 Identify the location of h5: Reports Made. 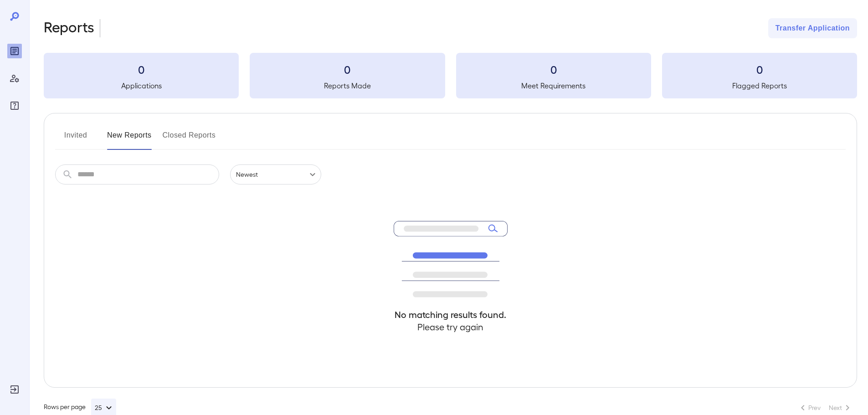
(347, 85).